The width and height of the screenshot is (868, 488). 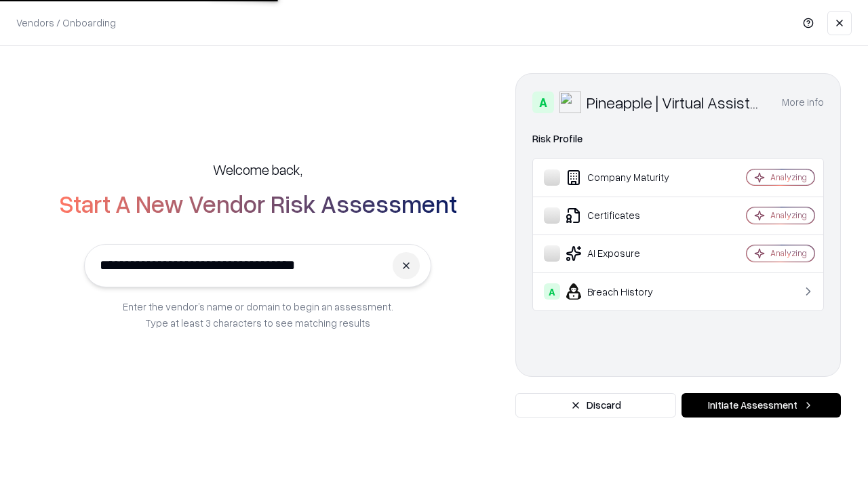 What do you see at coordinates (761, 405) in the screenshot?
I see `button: Initiate Assessment` at bounding box center [761, 405].